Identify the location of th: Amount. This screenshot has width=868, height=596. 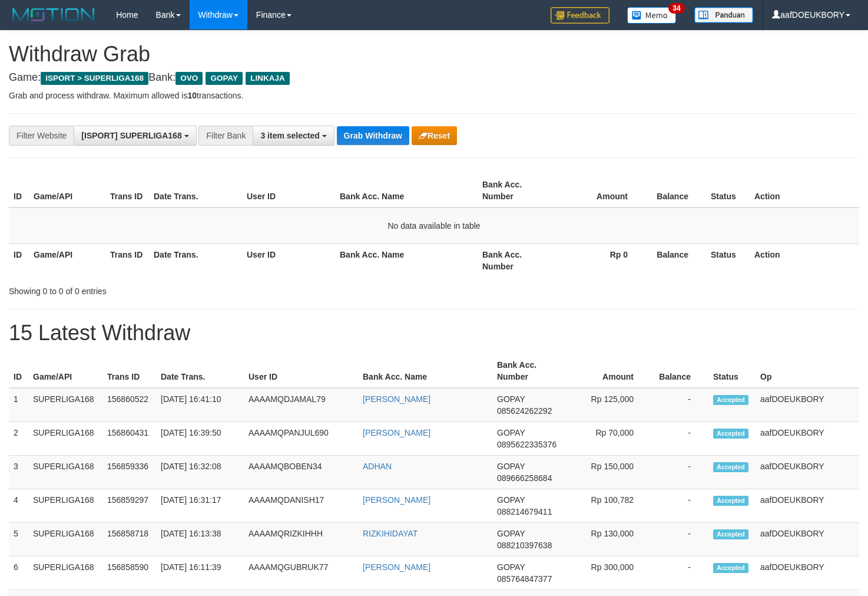
(600, 190).